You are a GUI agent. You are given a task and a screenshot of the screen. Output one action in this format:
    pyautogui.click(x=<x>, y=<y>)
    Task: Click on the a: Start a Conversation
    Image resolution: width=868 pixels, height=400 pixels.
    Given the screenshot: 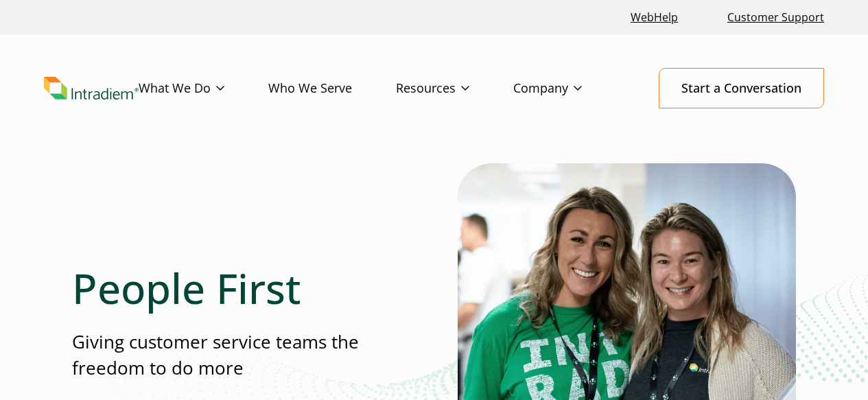 What is the action you would take?
    pyautogui.click(x=741, y=87)
    